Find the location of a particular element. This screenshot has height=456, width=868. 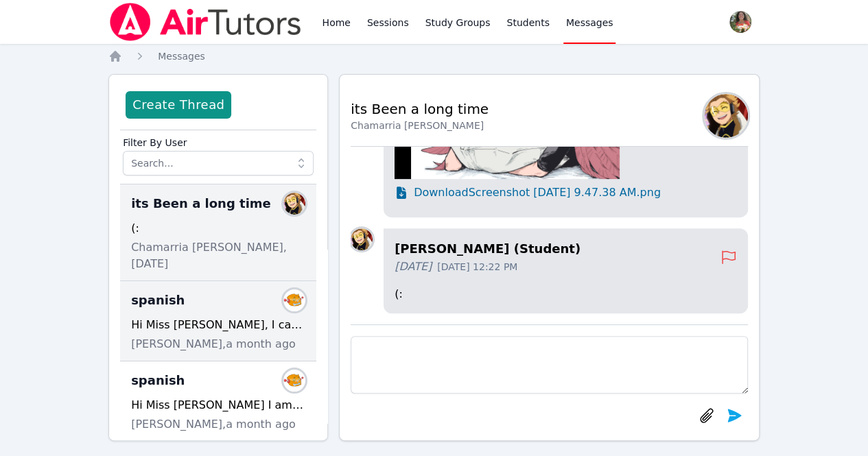

span: its Been a long time is located at coordinates (201, 203).